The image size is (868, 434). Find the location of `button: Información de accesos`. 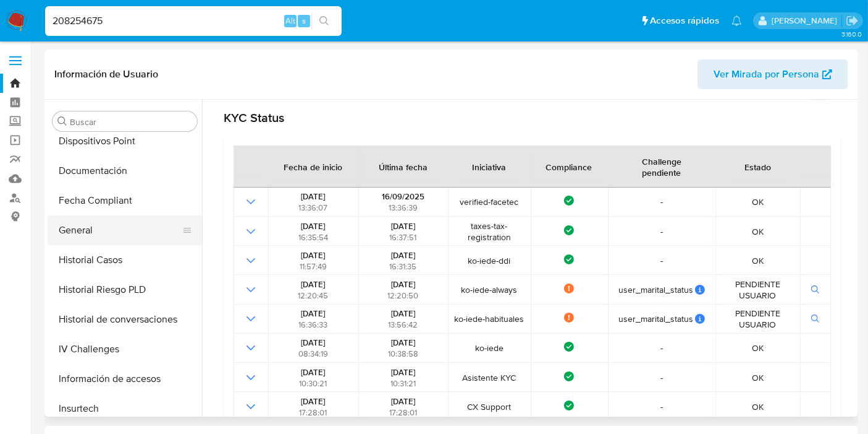

button: Información de accesos is located at coordinates (125, 379).